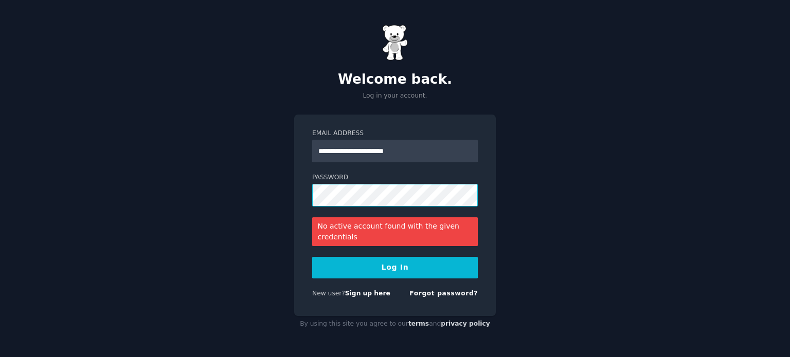 This screenshot has width=790, height=357. Describe the element at coordinates (395, 134) in the screenshot. I see `label: Email Address` at that location.